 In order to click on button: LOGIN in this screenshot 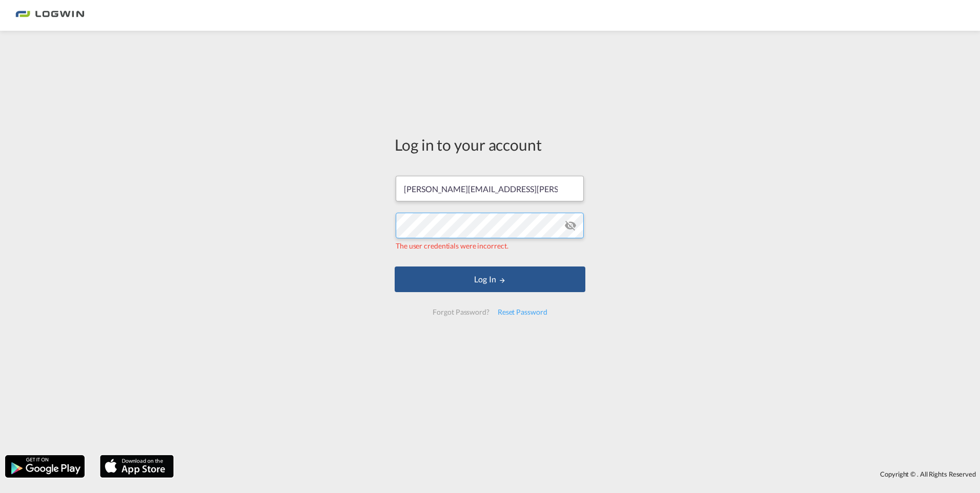, I will do `click(490, 279)`.